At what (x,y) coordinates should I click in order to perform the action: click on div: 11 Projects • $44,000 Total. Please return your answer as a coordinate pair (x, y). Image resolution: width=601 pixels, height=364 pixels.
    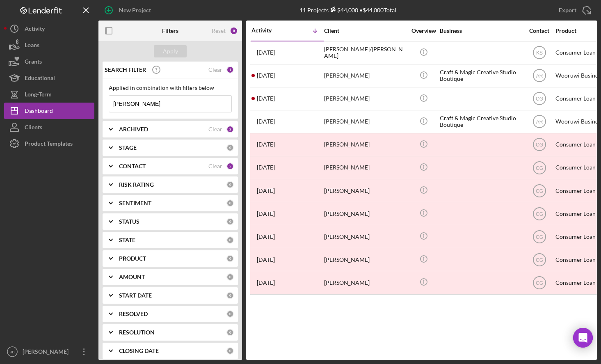
    Looking at the image, I should click on (348, 10).